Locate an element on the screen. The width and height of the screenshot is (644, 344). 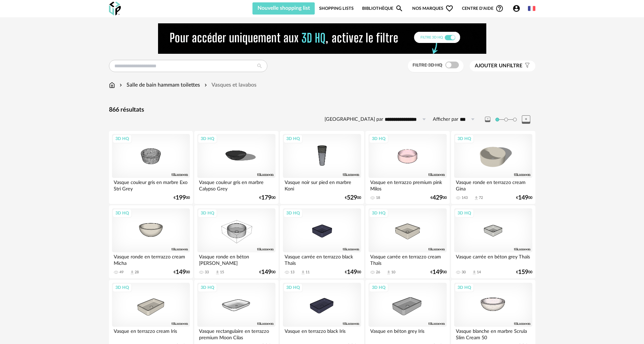
div: 33 is located at coordinates (207, 272).